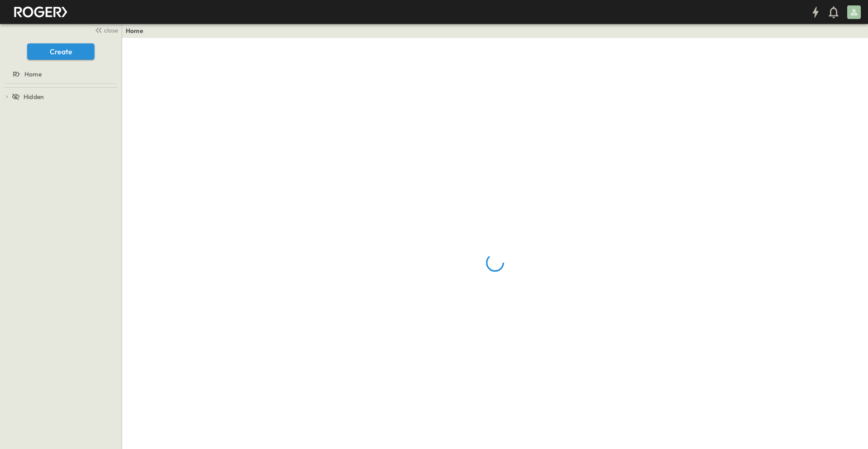 This screenshot has width=868, height=449. I want to click on span: Hidden, so click(33, 97).